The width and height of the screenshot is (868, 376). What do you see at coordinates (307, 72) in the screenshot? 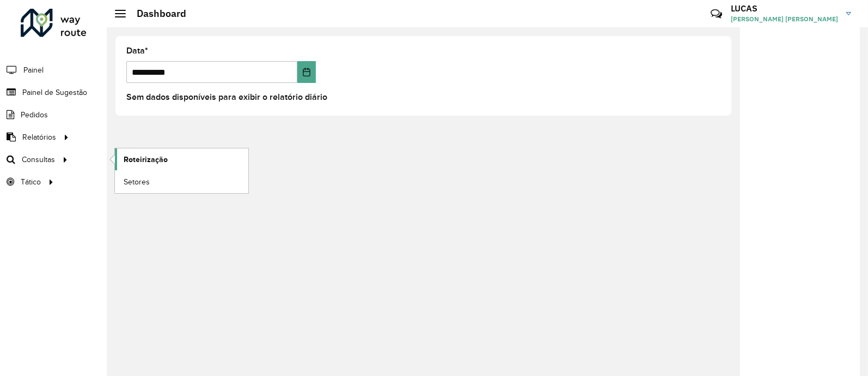
I see `button: Choose Date` at bounding box center [307, 72].